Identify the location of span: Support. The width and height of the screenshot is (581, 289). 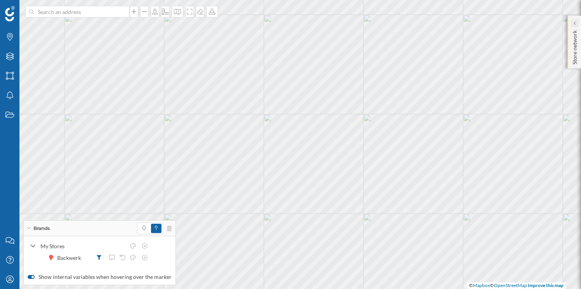
(30, 9).